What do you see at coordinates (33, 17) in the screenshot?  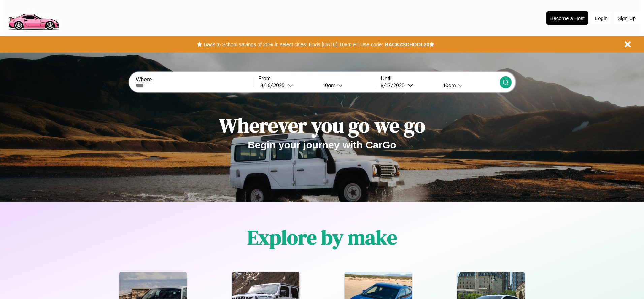 I see `img: logo` at bounding box center [33, 17].